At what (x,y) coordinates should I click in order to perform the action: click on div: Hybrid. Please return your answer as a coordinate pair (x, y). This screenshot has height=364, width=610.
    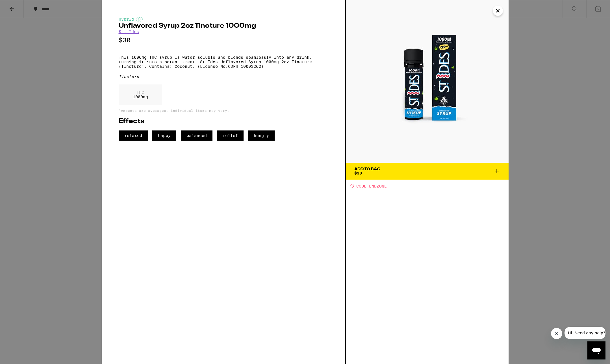
    Looking at the image, I should click on (224, 19).